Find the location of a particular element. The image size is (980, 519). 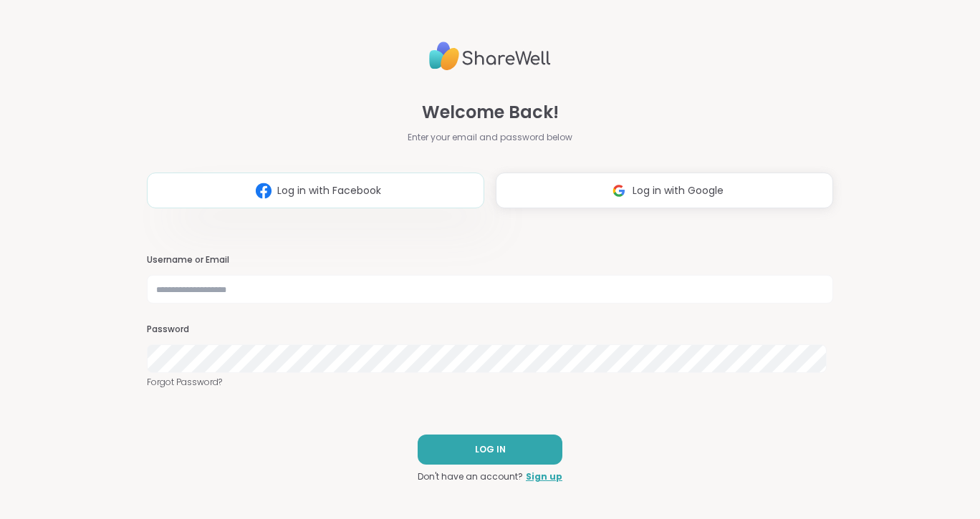

span: Welcome Back! is located at coordinates (490, 112).